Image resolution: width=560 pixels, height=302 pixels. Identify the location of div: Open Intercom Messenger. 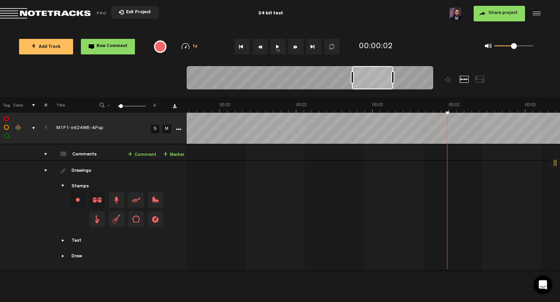
(543, 285).